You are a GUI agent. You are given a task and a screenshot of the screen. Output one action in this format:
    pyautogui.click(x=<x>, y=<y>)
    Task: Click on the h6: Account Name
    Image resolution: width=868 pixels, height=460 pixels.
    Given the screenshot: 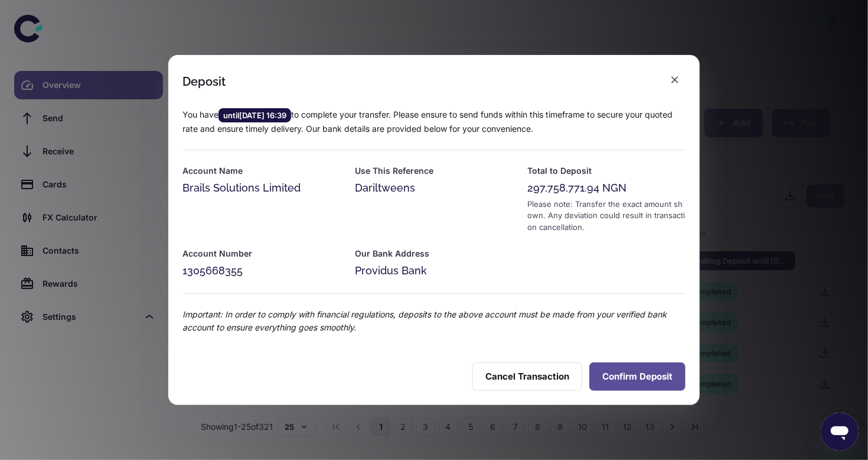 What is the action you would take?
    pyautogui.click(x=261, y=171)
    